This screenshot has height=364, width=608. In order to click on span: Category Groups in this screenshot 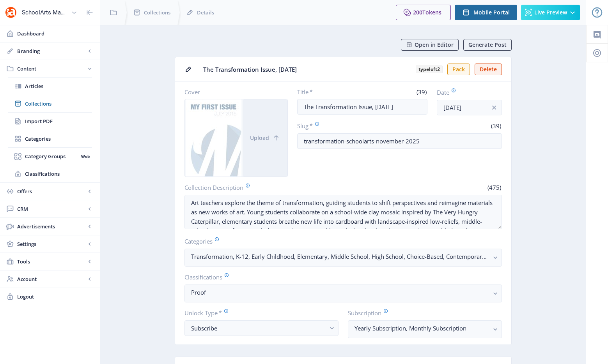, I will do `click(51, 156)`.